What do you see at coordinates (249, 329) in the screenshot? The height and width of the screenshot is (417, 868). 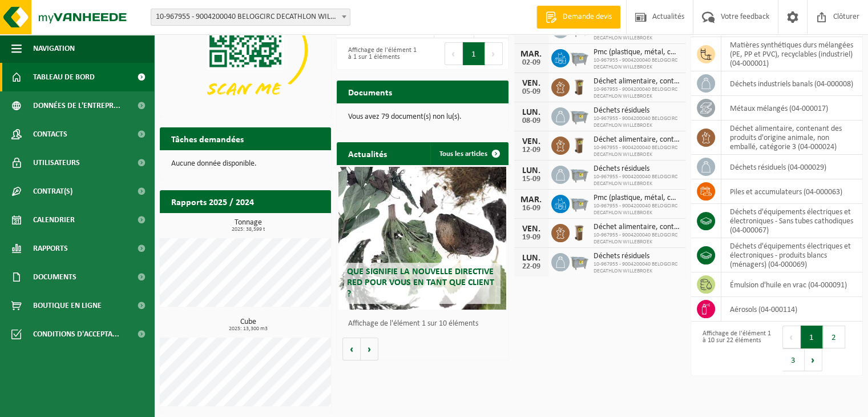 I see `span: 2025: 13,300 m3` at bounding box center [249, 329].